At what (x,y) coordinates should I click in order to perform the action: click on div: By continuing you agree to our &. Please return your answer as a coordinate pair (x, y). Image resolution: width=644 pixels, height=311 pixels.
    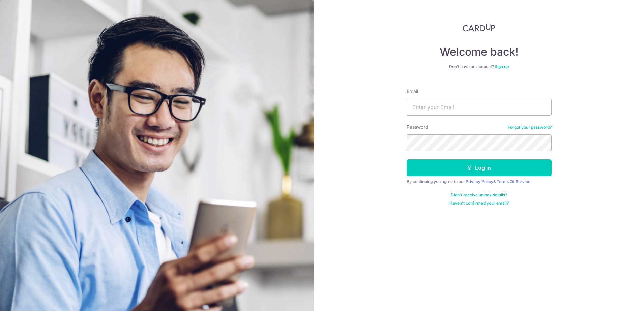
    Looking at the image, I should click on (479, 182).